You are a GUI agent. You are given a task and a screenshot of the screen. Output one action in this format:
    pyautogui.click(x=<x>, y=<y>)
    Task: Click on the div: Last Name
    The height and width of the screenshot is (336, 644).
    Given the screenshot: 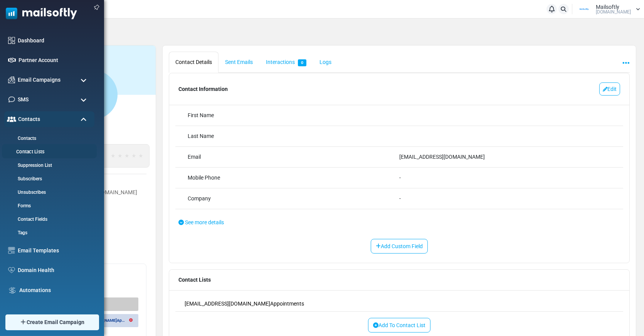 What is the action you would take?
    pyautogui.click(x=293, y=136)
    